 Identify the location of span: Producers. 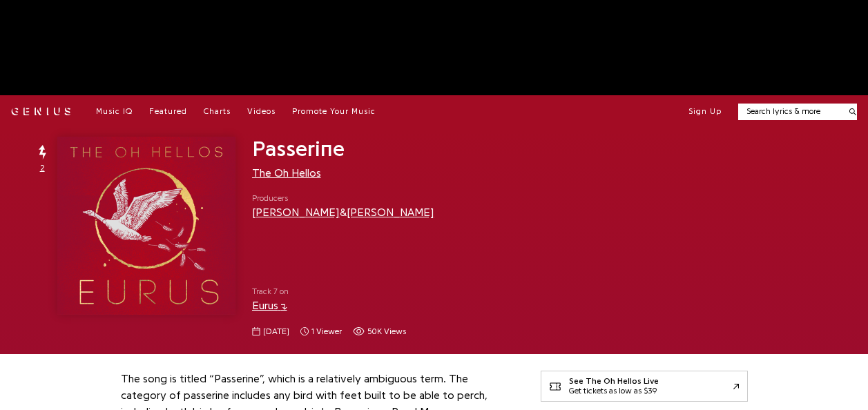
(343, 198).